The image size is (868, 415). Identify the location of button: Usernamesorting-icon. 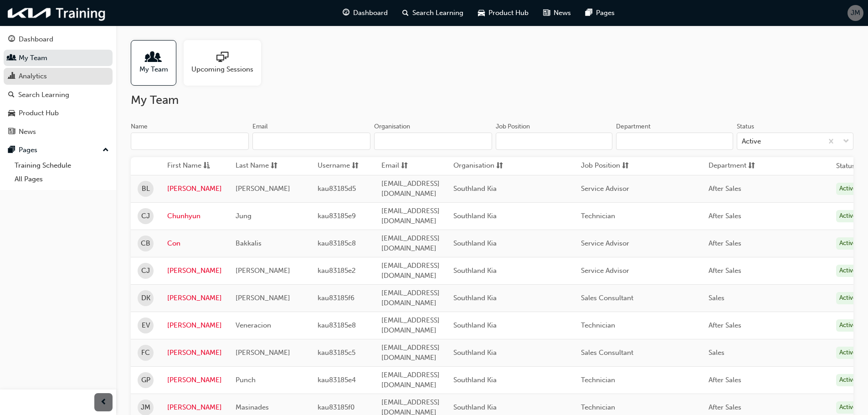
(343, 166).